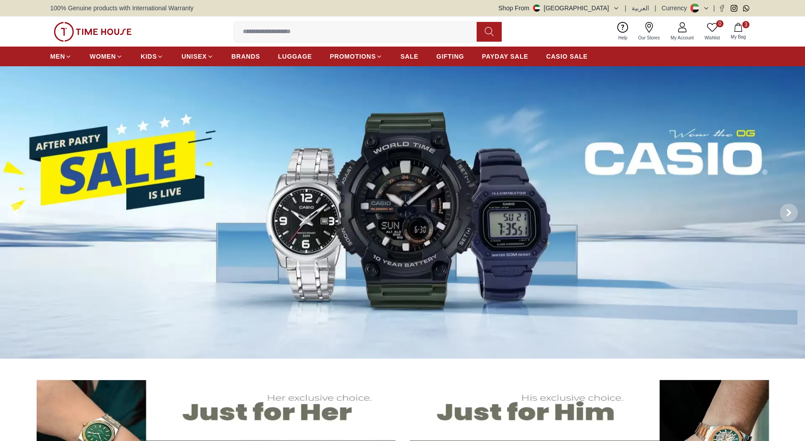 The height and width of the screenshot is (441, 805). Describe the element at coordinates (122, 8) in the screenshot. I see `span: 100% Genuine products with International Warranty` at that location.